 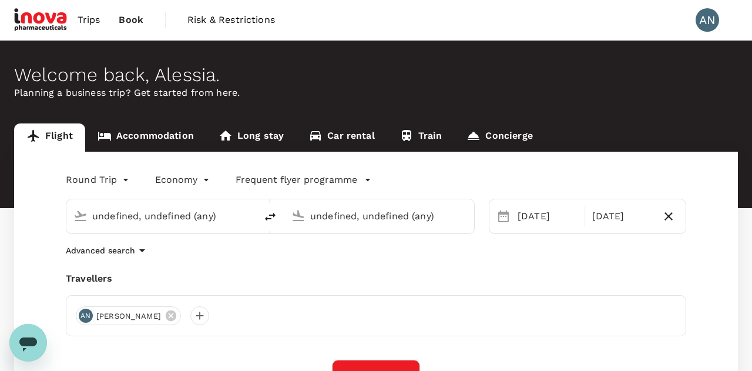 I want to click on a: Car rental, so click(x=341, y=137).